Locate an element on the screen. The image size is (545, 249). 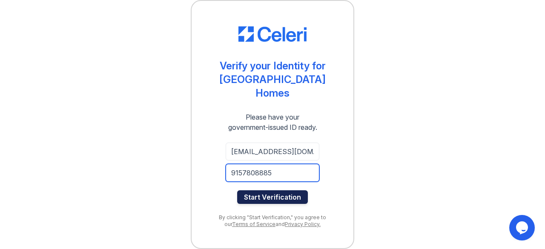
div: By clicking "Start Verification," you agree to our and is located at coordinates (272, 221).